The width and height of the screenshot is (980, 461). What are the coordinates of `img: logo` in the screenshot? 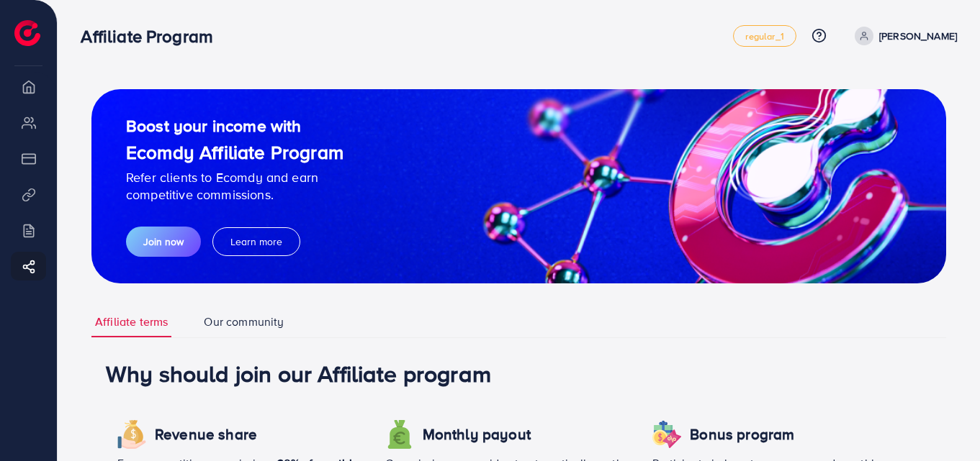 It's located at (27, 33).